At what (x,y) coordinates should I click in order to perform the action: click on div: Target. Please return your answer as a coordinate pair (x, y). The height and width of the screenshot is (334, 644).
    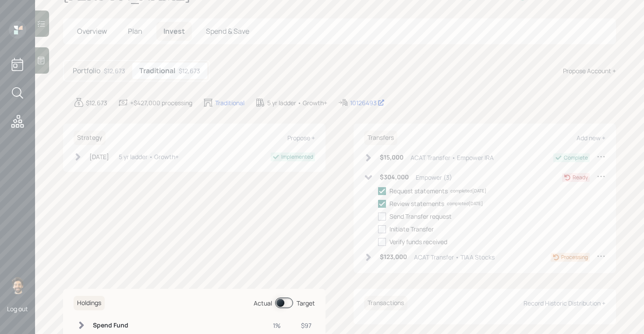
    Looking at the image, I should click on (306, 303).